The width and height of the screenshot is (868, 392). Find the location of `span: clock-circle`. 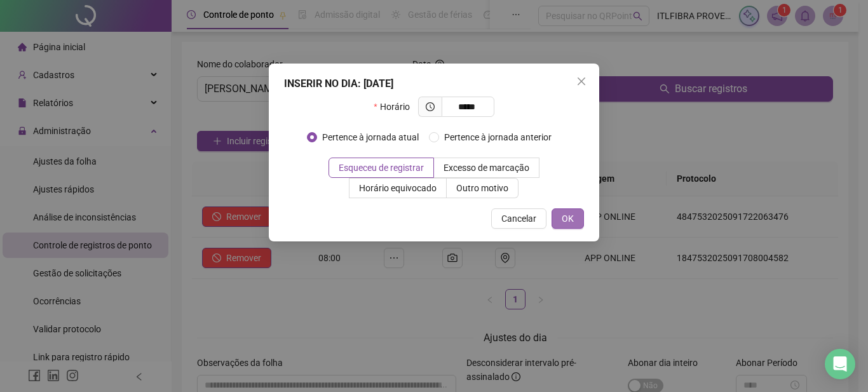

span: clock-circle is located at coordinates (430, 106).